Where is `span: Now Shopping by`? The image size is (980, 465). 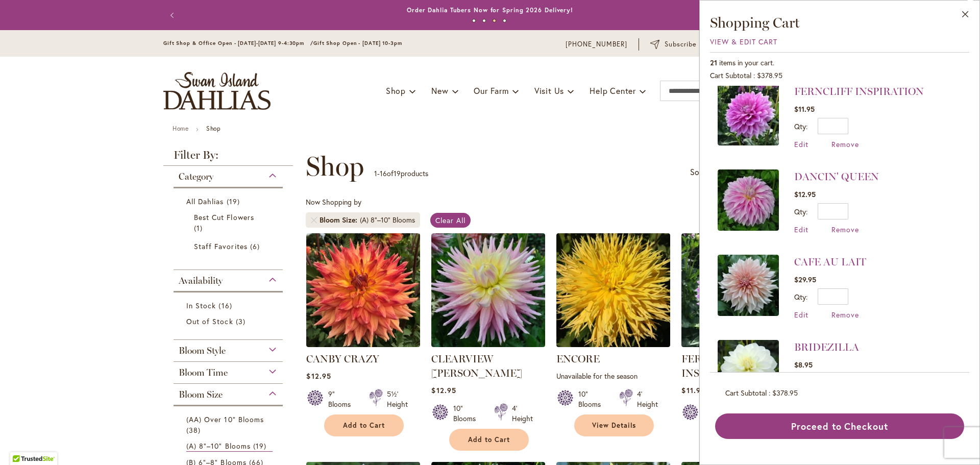 span: Now Shopping by is located at coordinates (333, 202).